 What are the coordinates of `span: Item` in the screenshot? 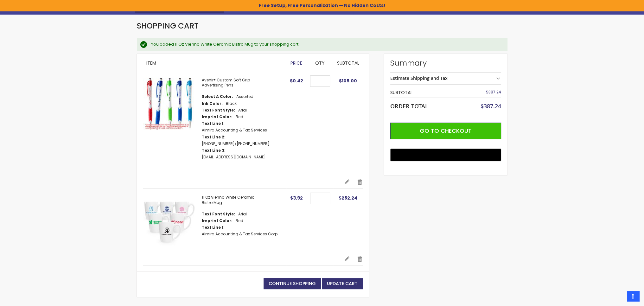 It's located at (151, 63).